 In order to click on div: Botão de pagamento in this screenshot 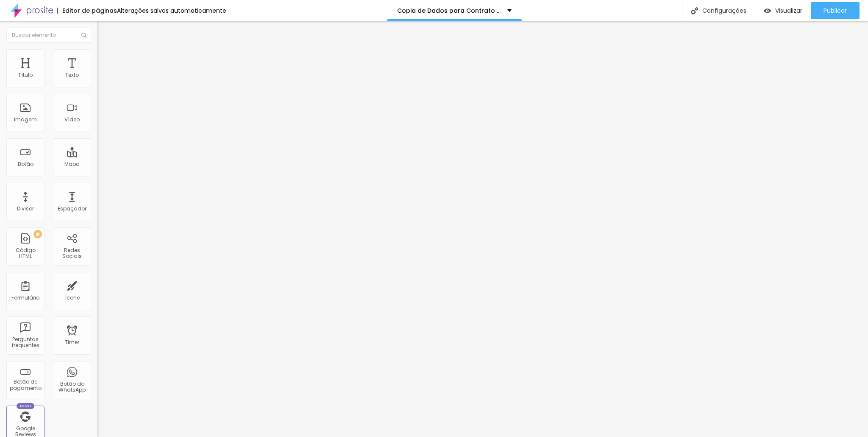, I will do `click(25, 385)`.